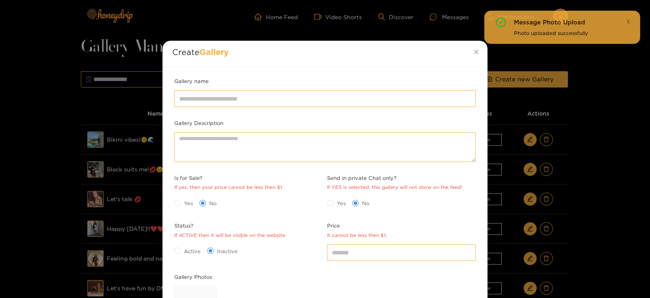 The width and height of the screenshot is (650, 298). What do you see at coordinates (476, 52) in the screenshot?
I see `button: Close` at bounding box center [476, 52].